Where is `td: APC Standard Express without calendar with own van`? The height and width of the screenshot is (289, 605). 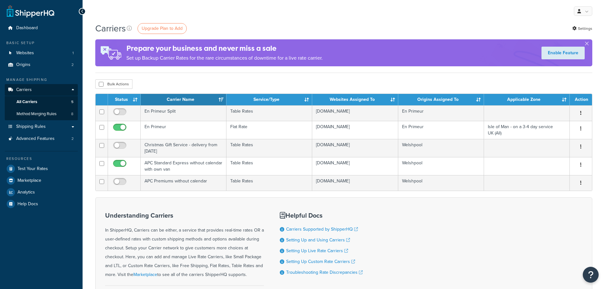 td: APC Standard Express without calendar with own van is located at coordinates (183, 166).